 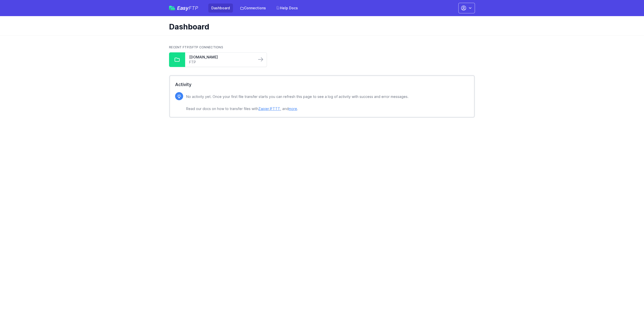 What do you see at coordinates (172, 8) in the screenshot?
I see `img: easyftp_logo.png` at bounding box center [172, 8].